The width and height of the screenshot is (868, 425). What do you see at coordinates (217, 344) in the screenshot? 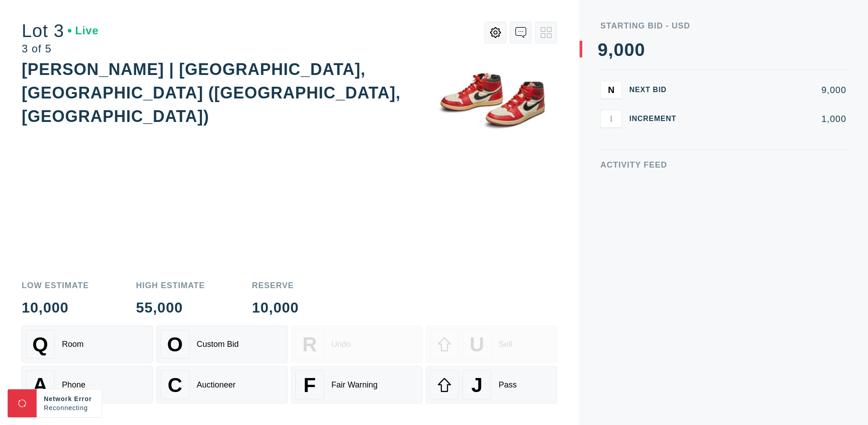
I see `div: Custom Bid` at bounding box center [217, 344].